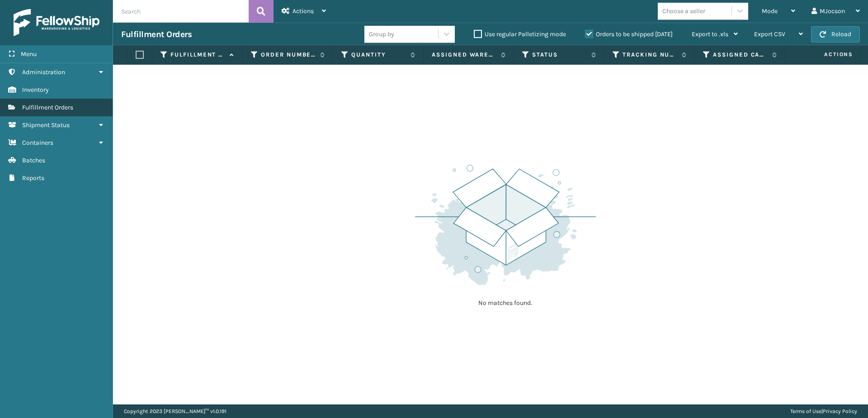 This screenshot has width=868, height=418. What do you see at coordinates (650, 55) in the screenshot?
I see `label: Tracking Number` at bounding box center [650, 55].